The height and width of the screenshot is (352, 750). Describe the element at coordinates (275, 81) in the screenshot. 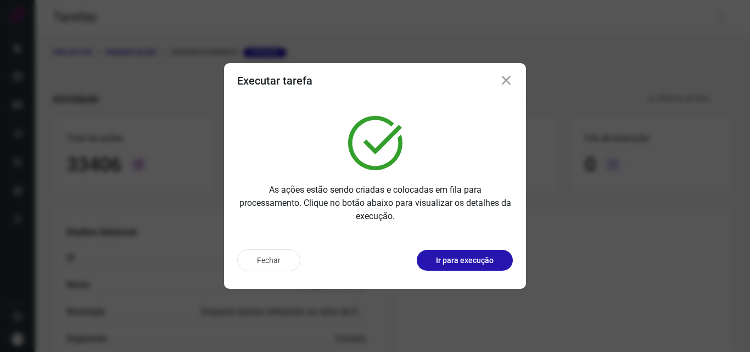

I see `h3: Executar tarefa` at that location.